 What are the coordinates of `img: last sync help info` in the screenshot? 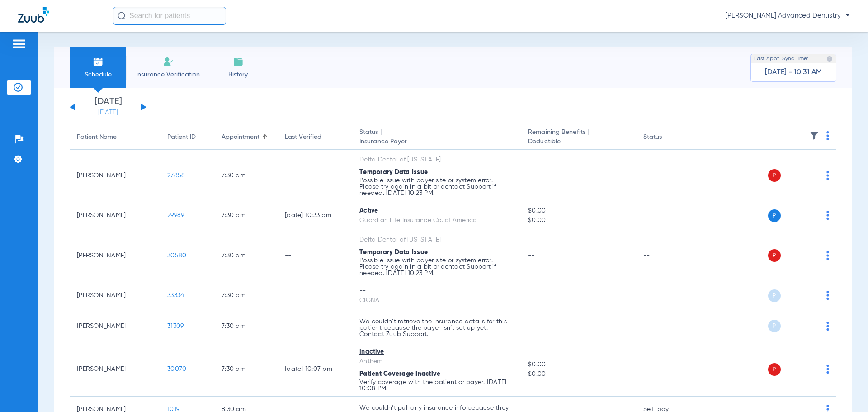 It's located at (830, 59).